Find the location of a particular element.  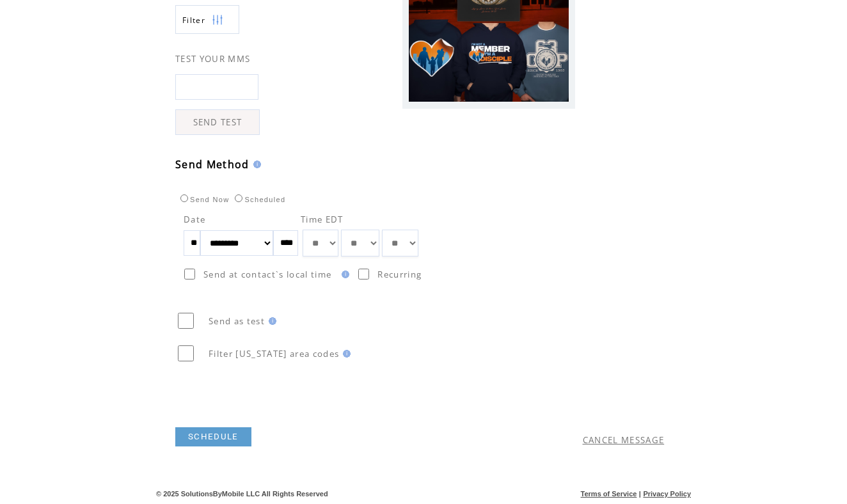

span: Date is located at coordinates (194, 220).